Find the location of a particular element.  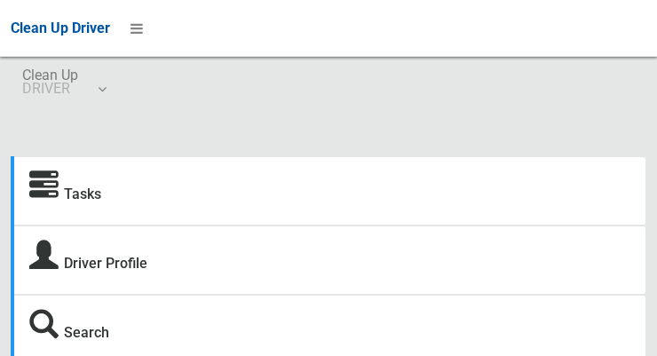

span: Clean Up Driver is located at coordinates (60, 28).